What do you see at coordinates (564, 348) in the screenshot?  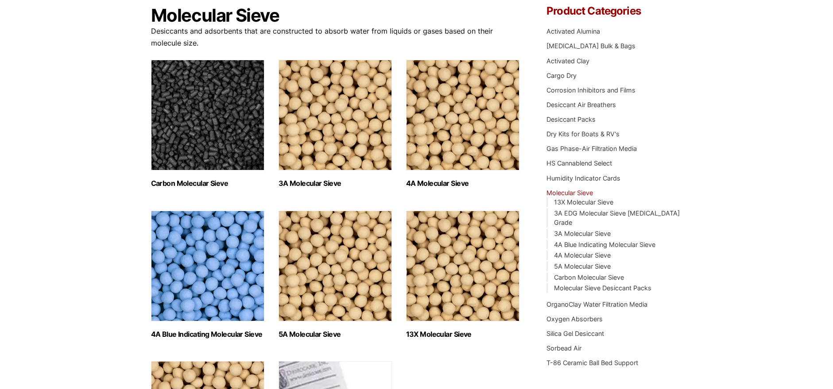 I see `a: Sorbead Air` at bounding box center [564, 348].